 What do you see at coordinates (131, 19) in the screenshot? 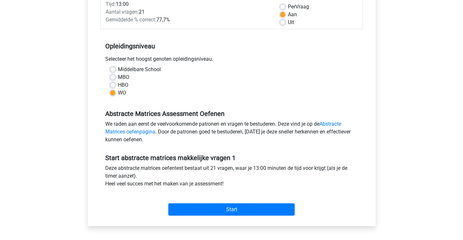
I see `span: Gemiddelde % correct:` at bounding box center [131, 19].